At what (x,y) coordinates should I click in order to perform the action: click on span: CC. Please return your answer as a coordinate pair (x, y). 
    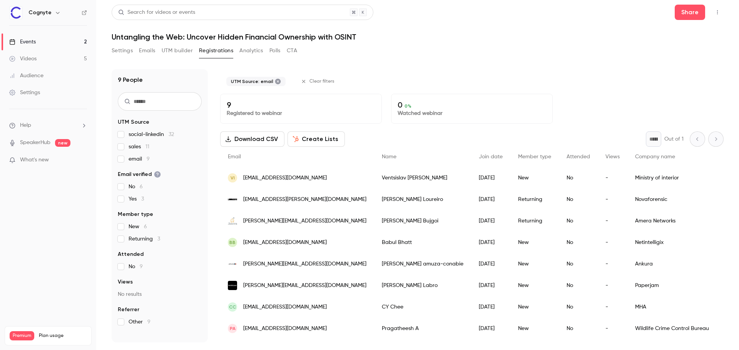
    Looking at the image, I should click on (232, 307).